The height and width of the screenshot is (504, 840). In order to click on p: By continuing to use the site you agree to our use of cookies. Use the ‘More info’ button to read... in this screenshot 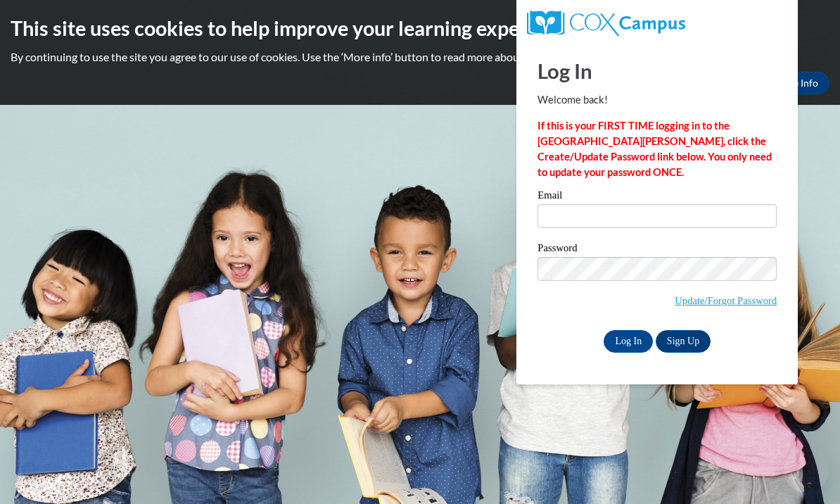, I will do `click(420, 57)`.